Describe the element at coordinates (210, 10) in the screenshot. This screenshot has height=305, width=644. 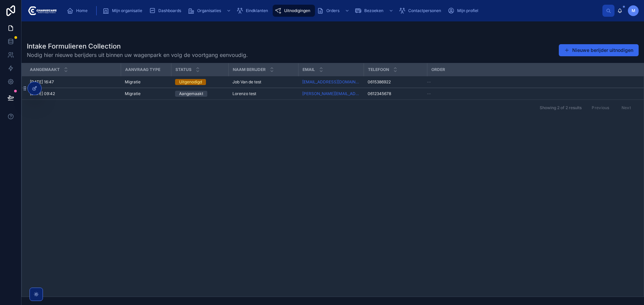
I see `a: Organisaties` at that location.